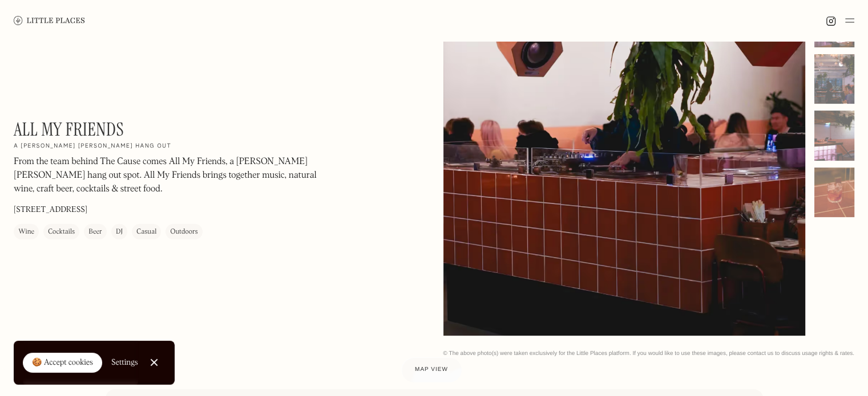 The image size is (868, 396). I want to click on div: Outdoors, so click(184, 233).